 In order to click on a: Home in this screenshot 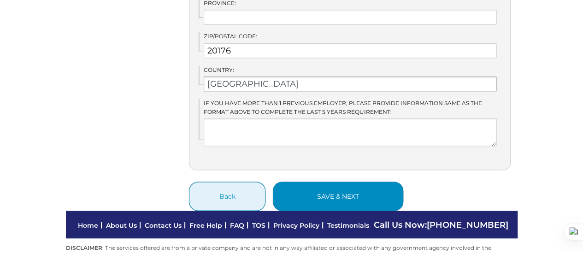, I will do `click(88, 225)`.